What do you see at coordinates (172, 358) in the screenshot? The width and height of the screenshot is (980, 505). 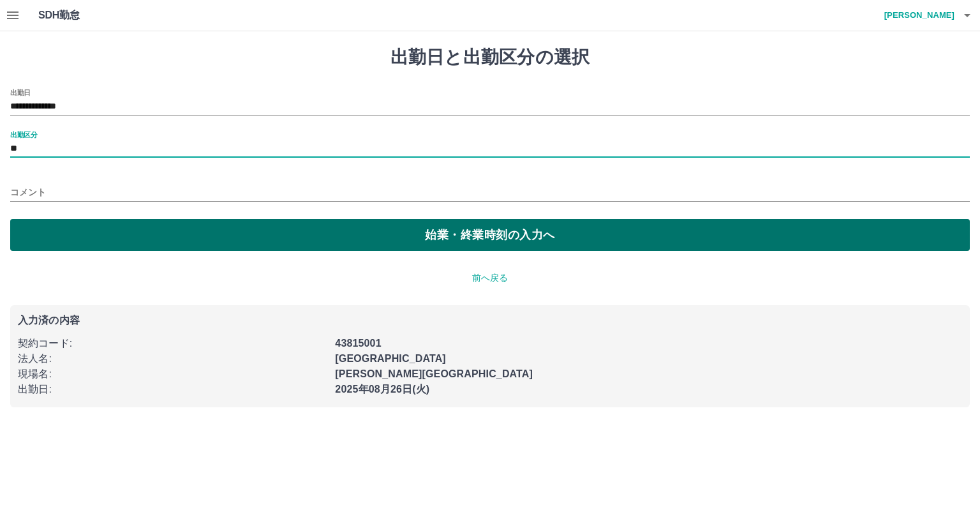 I see `p: 法人名 :` at bounding box center [172, 358].